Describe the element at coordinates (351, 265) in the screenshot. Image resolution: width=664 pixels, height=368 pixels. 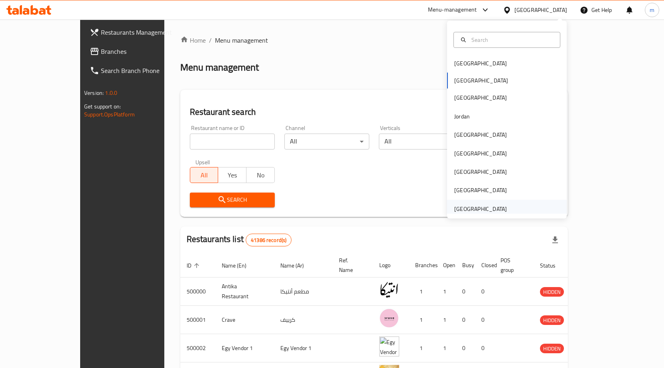
I see `span: Ref. Name` at that location.